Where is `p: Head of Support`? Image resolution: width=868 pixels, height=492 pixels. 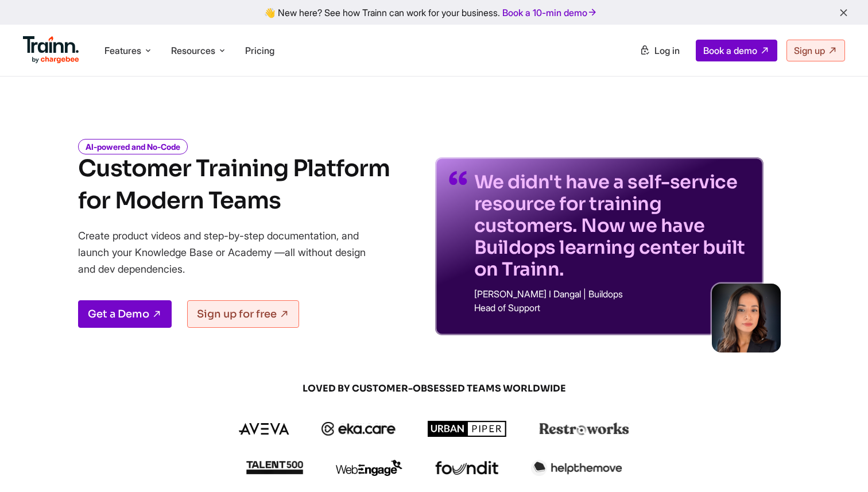 p: Head of Support is located at coordinates (612, 308).